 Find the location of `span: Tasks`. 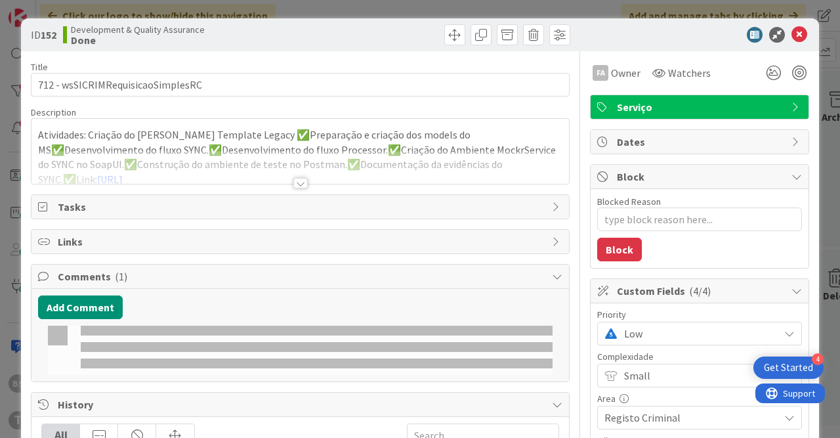

span: Tasks is located at coordinates (301, 207).